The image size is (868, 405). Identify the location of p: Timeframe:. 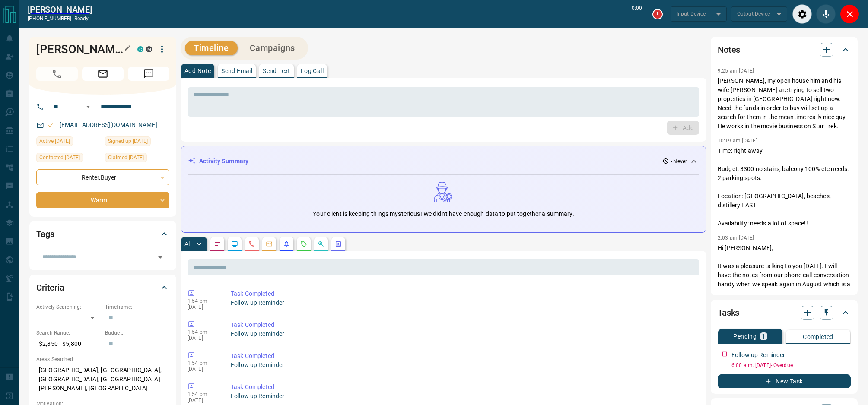
(137, 307).